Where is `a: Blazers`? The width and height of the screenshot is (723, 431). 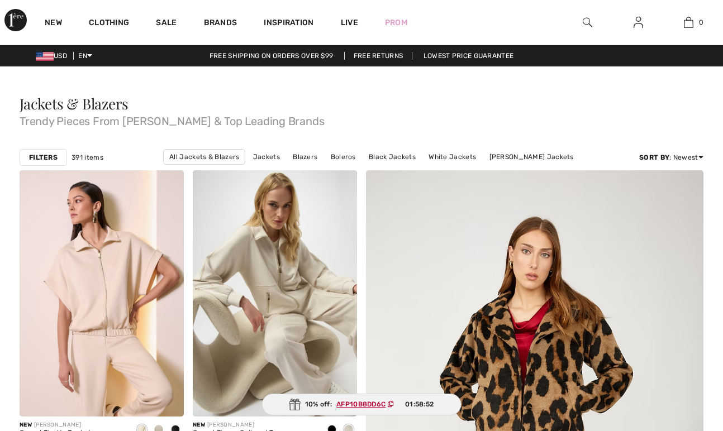
a: Blazers is located at coordinates (305, 157).